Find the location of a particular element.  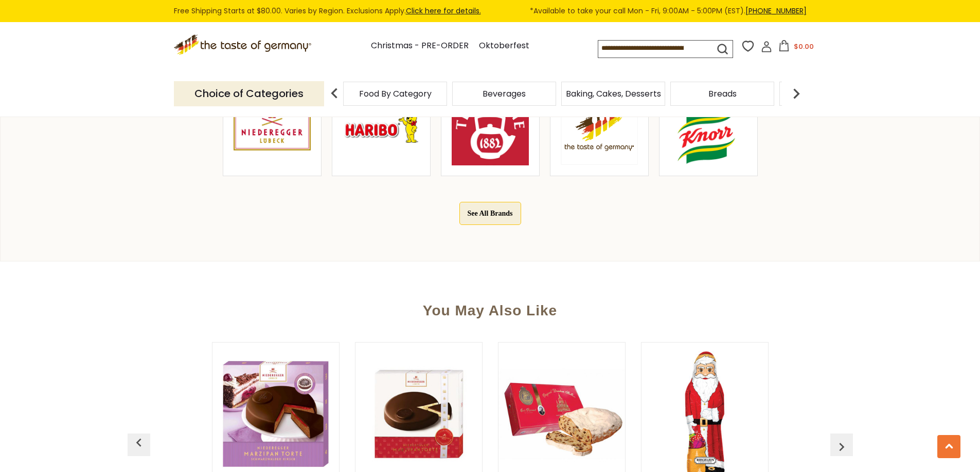

p: Choice of Categories is located at coordinates (249, 93).